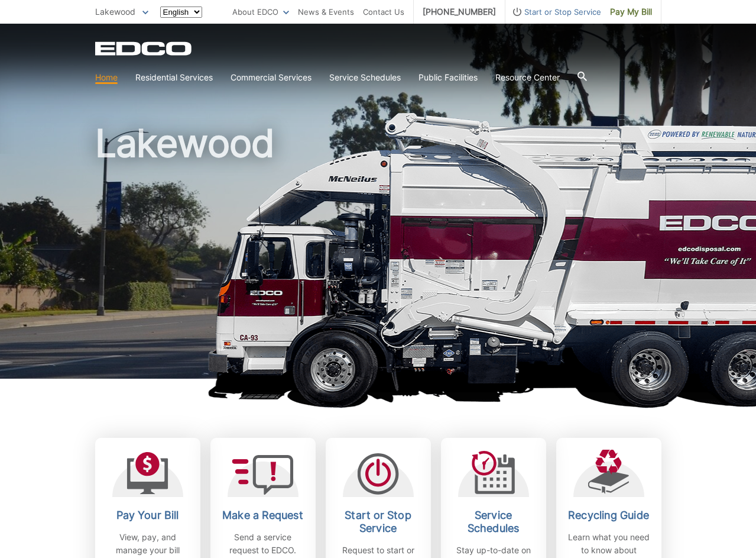  What do you see at coordinates (379, 253) in the screenshot?
I see `h1: Lakewood` at bounding box center [379, 253].